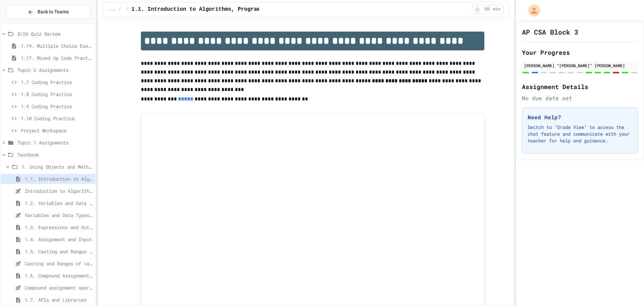 This screenshot has width=644, height=306. What do you see at coordinates (55, 154) in the screenshot?
I see `span: Textbook` at bounding box center [55, 154].